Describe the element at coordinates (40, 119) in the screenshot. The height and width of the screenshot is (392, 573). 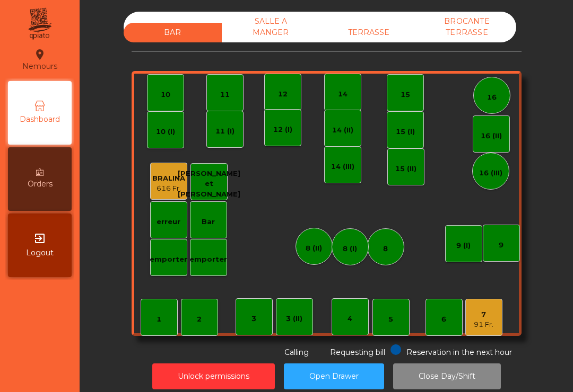
I see `span: Dashboard` at that location.